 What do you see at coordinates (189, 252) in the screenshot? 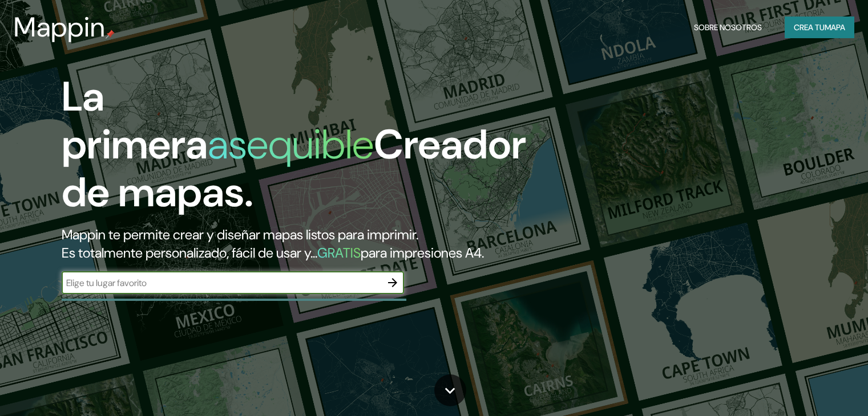
I see `font: Es totalmente personalizado, fácil de usar y...` at bounding box center [189, 252].